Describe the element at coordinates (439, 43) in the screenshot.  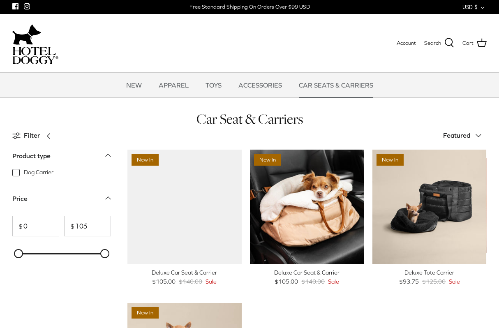
I see `a: Search` at that location.